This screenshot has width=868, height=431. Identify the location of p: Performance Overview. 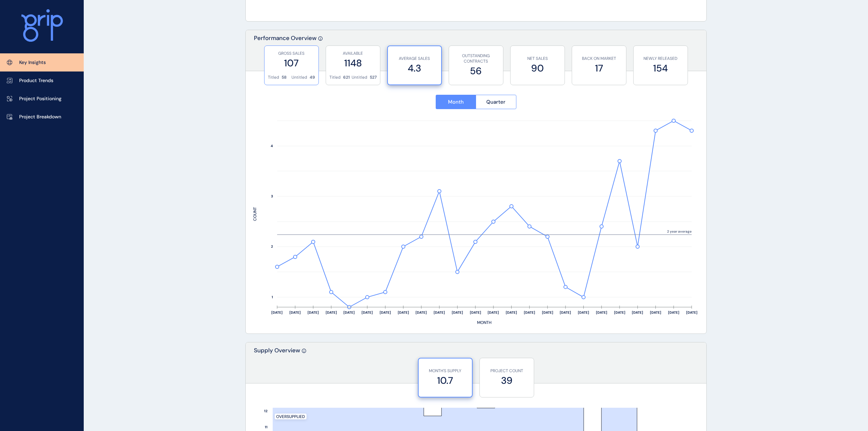
(285, 53).